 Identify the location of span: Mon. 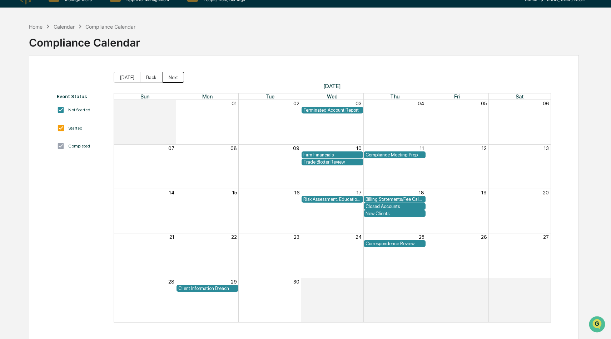
(207, 96).